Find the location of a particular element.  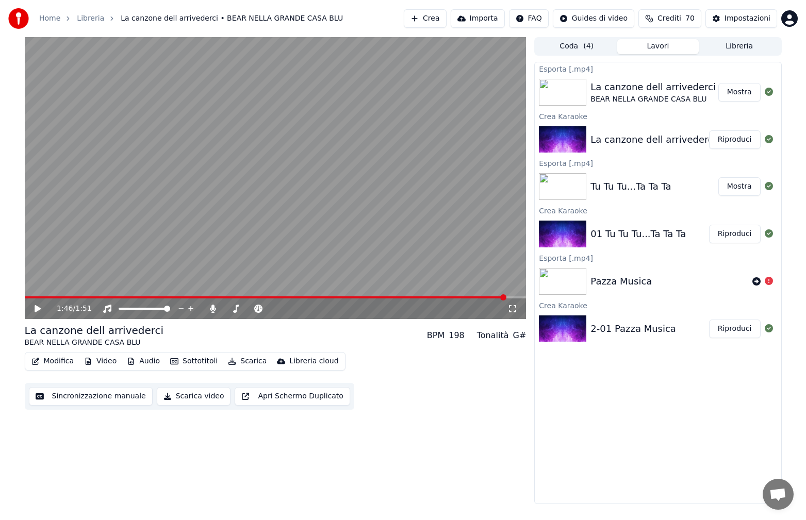

div: 2-01 Pazza Musica is located at coordinates (633, 329).